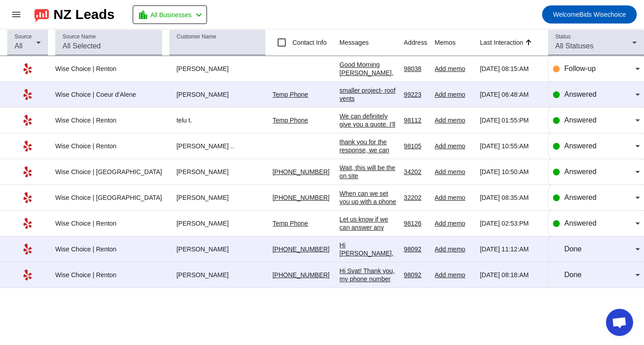 The image size is (644, 345). What do you see at coordinates (589, 15) in the screenshot?
I see `span: Bids Wisechoice` at bounding box center [589, 15].